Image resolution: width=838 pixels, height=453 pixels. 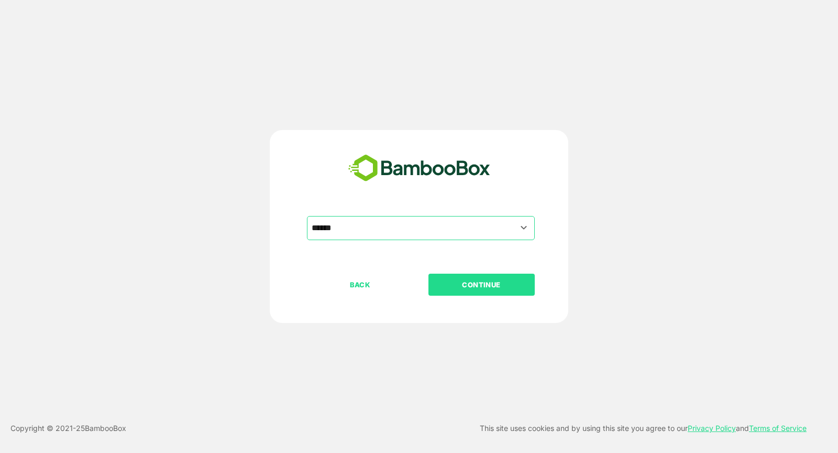 What do you see at coordinates (360, 284) in the screenshot?
I see `button: BACK` at bounding box center [360, 284].